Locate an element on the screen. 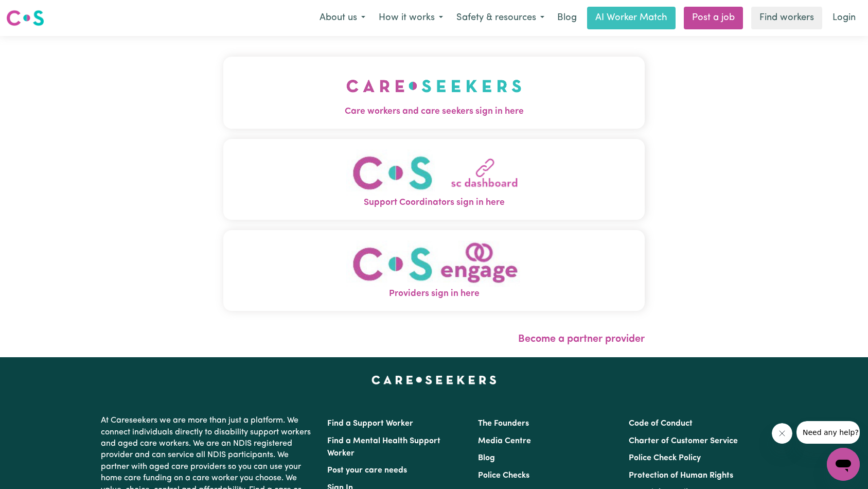  a: AI Worker Match is located at coordinates (632, 18).